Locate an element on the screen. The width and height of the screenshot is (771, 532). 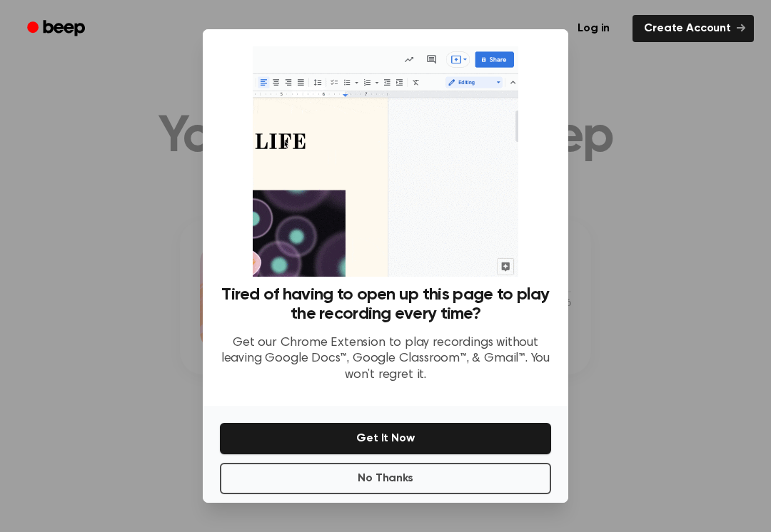
h3: Tired of having to open up this page to play the recording every time? is located at coordinates (386, 305).